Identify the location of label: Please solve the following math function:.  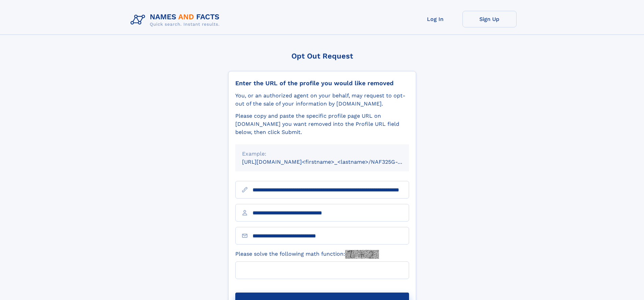
(307, 254).